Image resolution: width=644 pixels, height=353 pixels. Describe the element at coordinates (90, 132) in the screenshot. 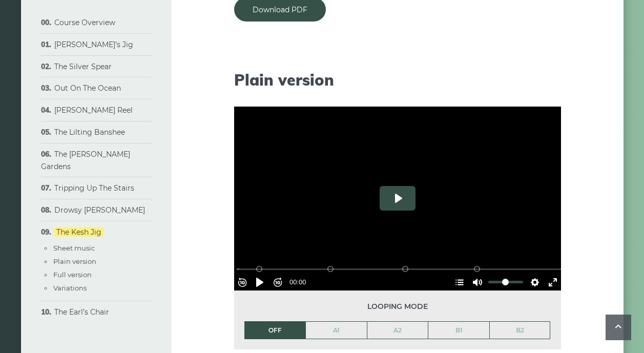

I see `a: The Lilting Banshee` at that location.